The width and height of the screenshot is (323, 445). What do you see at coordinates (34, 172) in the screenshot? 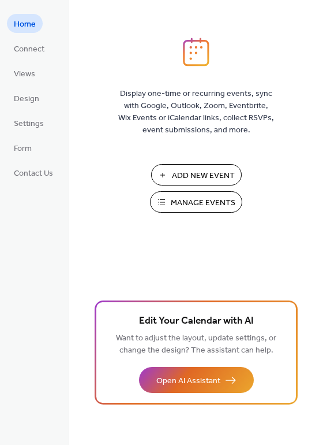
I see `a: Contact Us` at bounding box center [34, 172].